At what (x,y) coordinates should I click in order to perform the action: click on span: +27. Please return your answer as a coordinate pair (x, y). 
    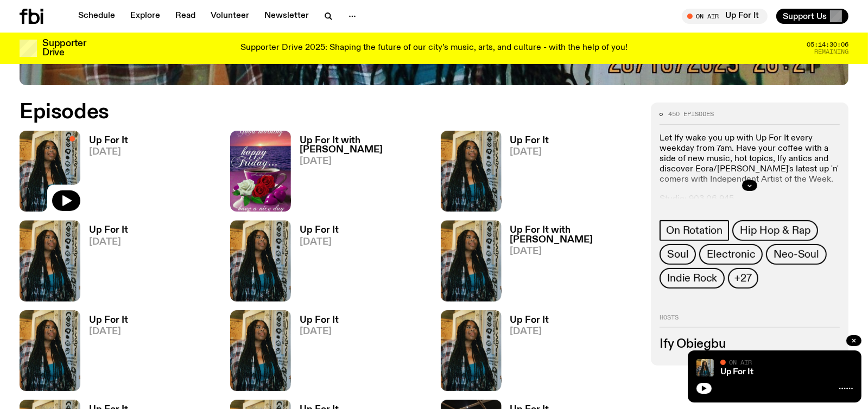
    Looking at the image, I should click on (743, 278).